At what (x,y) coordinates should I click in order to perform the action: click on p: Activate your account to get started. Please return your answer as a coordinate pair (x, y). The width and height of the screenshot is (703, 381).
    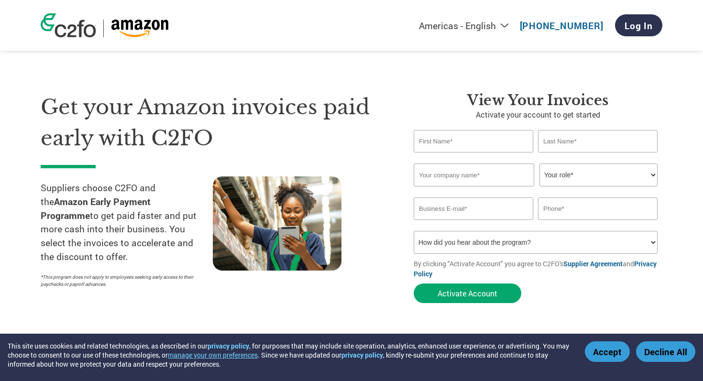
    Looking at the image, I should click on (538, 115).